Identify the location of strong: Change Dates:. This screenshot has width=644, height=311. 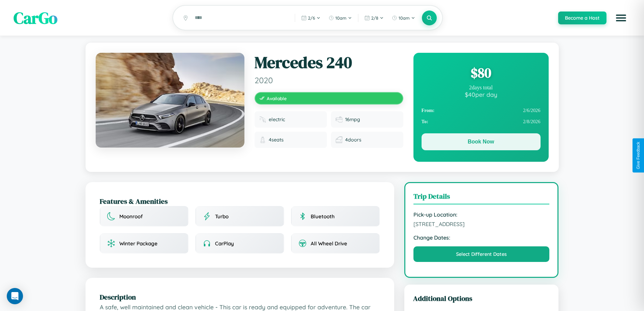
(482, 237).